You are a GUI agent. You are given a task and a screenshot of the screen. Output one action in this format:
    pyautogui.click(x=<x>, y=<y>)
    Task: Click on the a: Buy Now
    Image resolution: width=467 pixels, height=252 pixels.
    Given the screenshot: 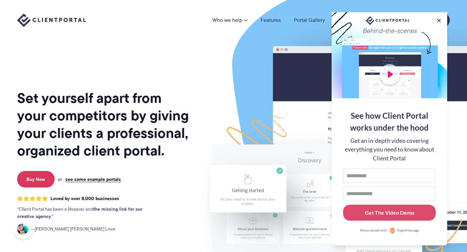 What is the action you would take?
    pyautogui.click(x=36, y=179)
    